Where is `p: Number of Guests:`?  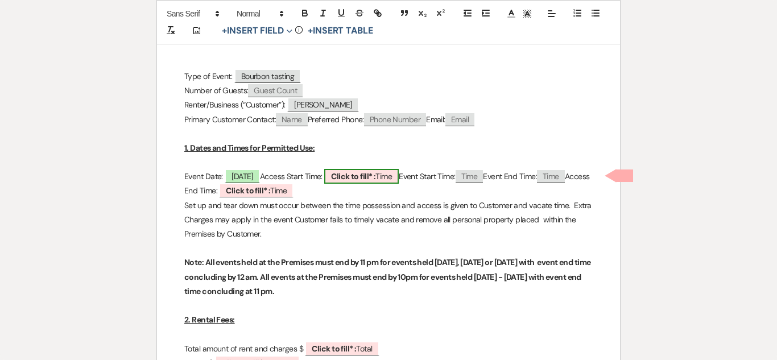
p: Number of Guests: is located at coordinates (388, 90).